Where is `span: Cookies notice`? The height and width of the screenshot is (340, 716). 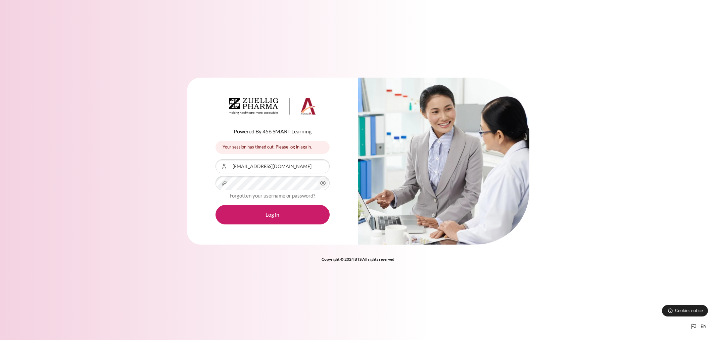 span: Cookies notice is located at coordinates (689, 310).